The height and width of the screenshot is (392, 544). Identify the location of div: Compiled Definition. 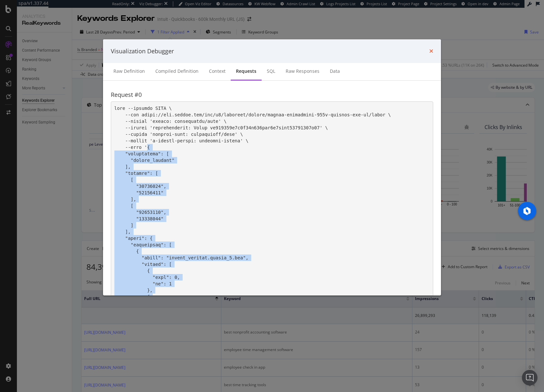
(177, 71).